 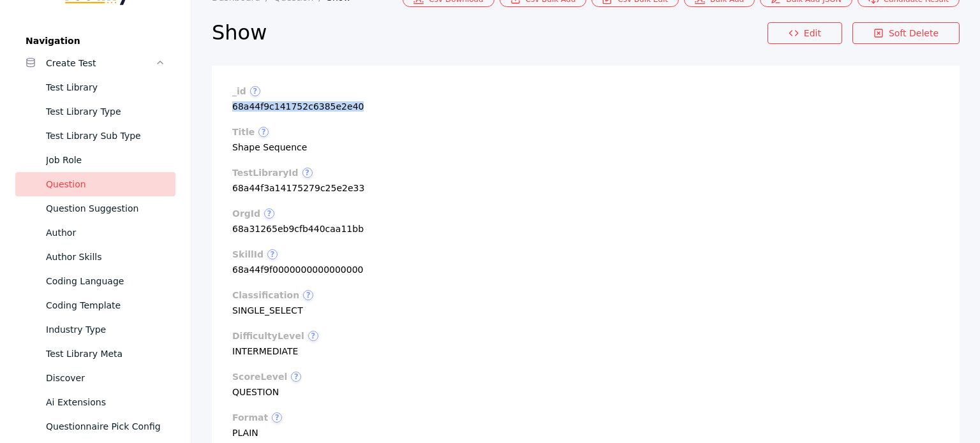 What do you see at coordinates (105, 87) in the screenshot?
I see `div: Test Library` at bounding box center [105, 87].